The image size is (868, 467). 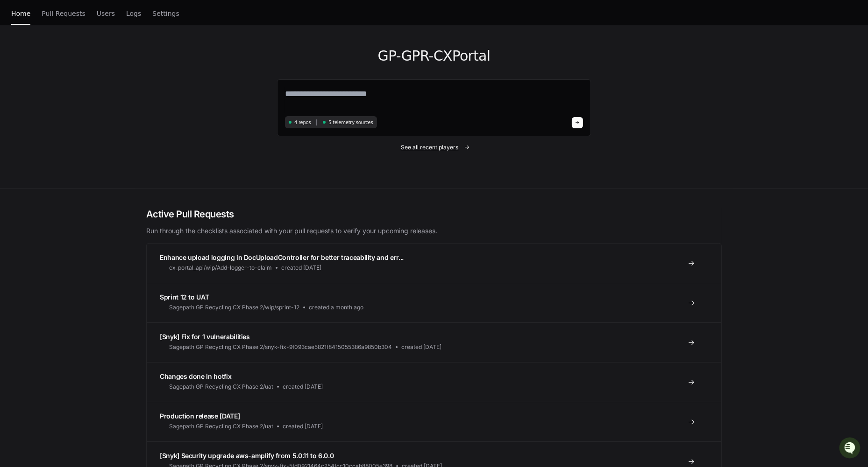 I want to click on a: Home, so click(x=21, y=14).